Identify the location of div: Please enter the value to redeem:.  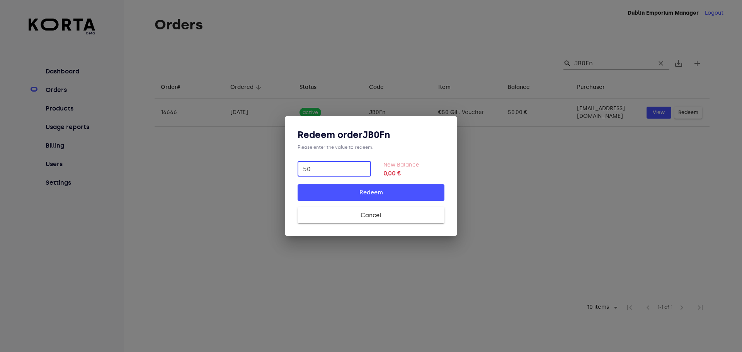
(371, 147).